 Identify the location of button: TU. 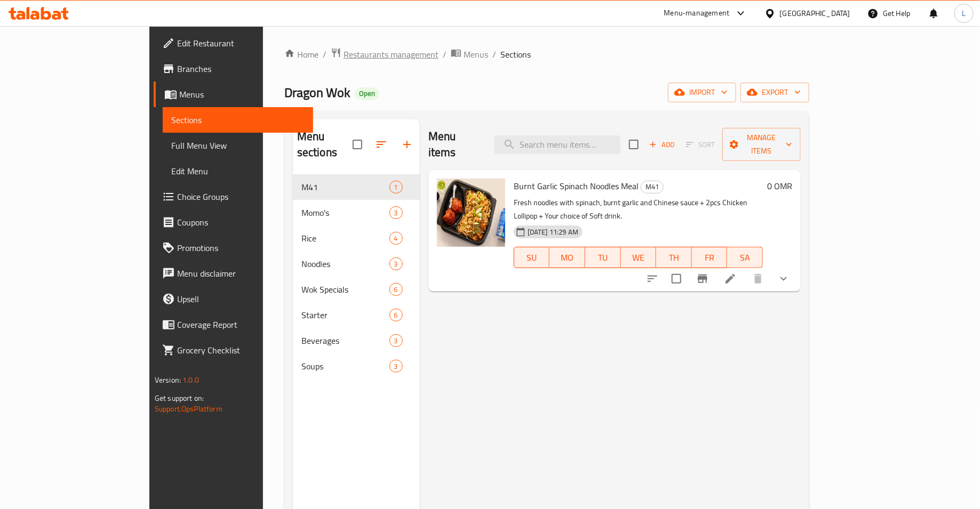
(603, 257).